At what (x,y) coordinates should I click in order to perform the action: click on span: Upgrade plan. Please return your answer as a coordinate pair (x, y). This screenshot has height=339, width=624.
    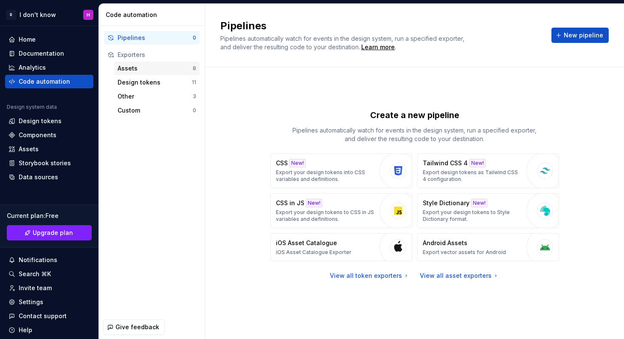
    Looking at the image, I should click on (53, 233).